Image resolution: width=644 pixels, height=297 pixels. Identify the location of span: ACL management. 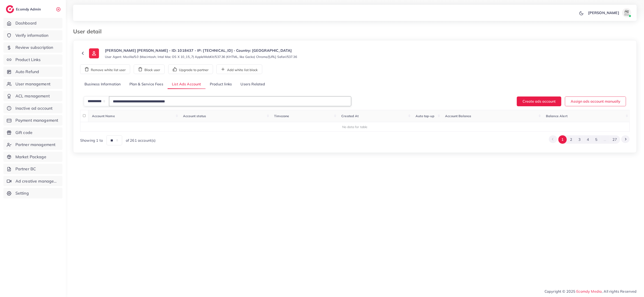
(33, 96).